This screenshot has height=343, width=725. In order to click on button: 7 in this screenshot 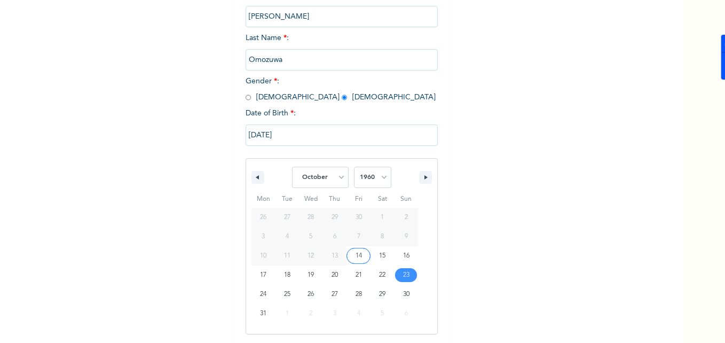, I will do `click(358, 236)`.